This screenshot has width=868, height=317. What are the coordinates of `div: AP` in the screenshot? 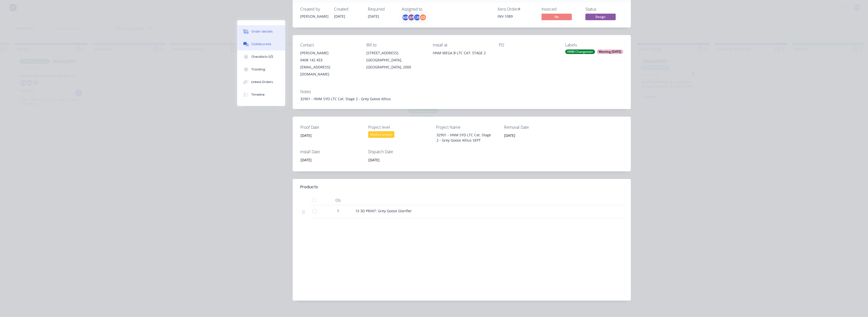 It's located at (411, 18).